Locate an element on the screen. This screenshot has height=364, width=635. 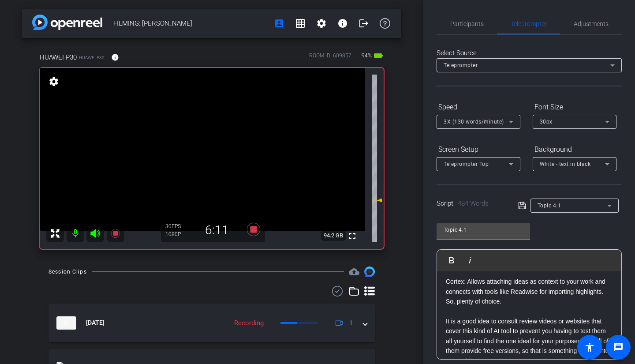
span: 94.2 GB is located at coordinates (333, 235).